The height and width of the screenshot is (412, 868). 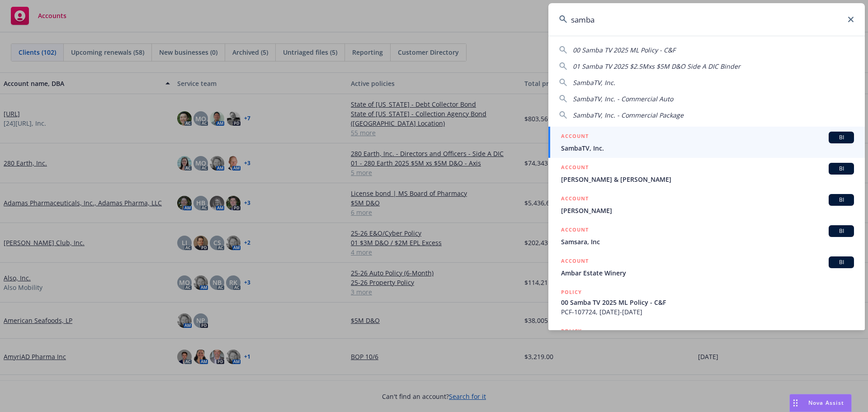 I want to click on span: 01 Samba TV 2025 $2.5Mxs $5M D&O Side A DIC Binder, so click(x=656, y=66).